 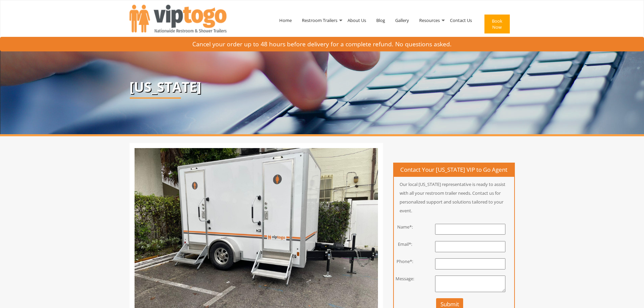 I want to click on a: Home, so click(x=285, y=20).